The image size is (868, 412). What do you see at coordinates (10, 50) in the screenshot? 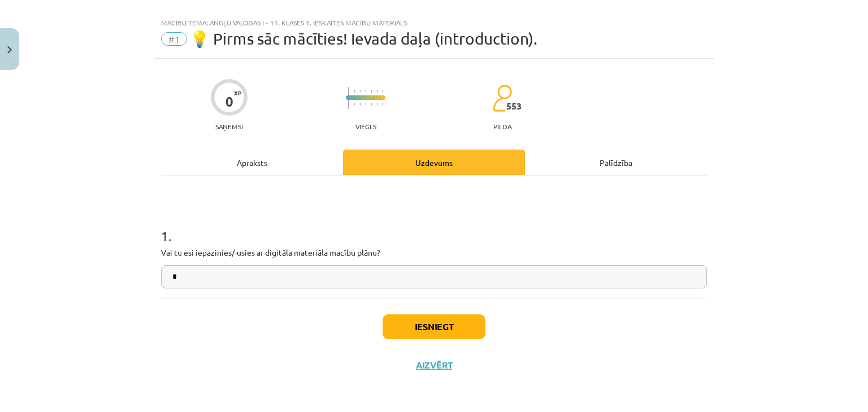
I see `img: icon-close-lesson-0947bae3869378f0d4975bcd49f059093ad1ed9edebbc8119c70593378902aed.svg` at bounding box center [10, 50].